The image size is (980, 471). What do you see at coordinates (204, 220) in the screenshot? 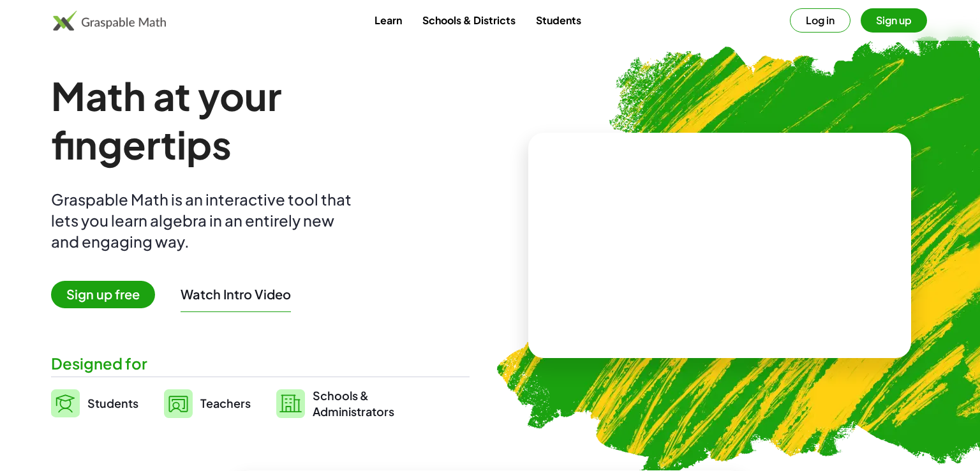
I see `div: Graspable Math is an interactive tool that lets you learn algebra in an entirely new and engaging...` at bounding box center [204, 220].